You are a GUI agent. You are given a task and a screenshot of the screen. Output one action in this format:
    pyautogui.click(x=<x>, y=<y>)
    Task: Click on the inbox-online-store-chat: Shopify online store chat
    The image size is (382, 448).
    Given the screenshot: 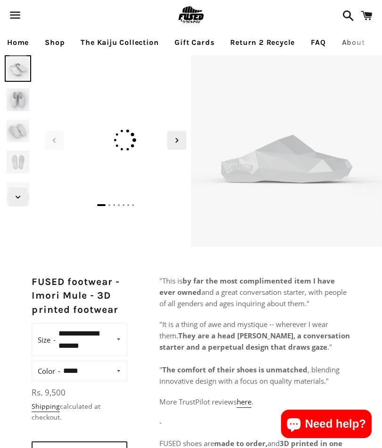 What is the action you would take?
    pyautogui.click(x=327, y=424)
    